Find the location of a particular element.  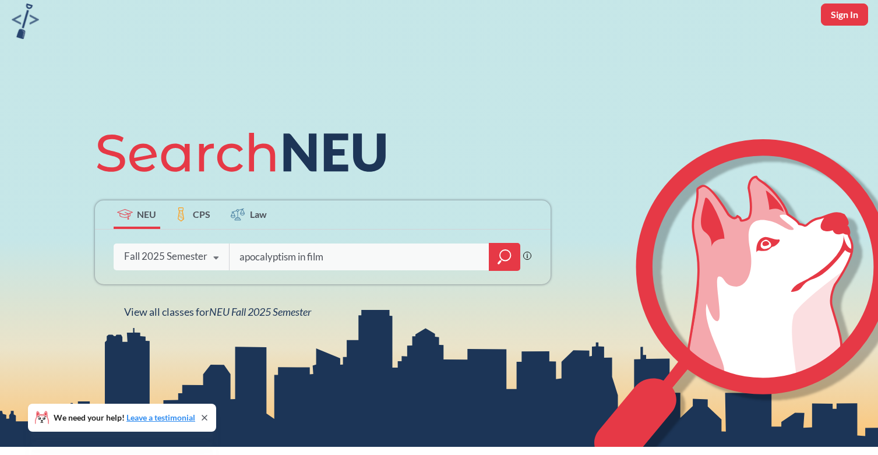

a: sandbox logo is located at coordinates (25, 23).